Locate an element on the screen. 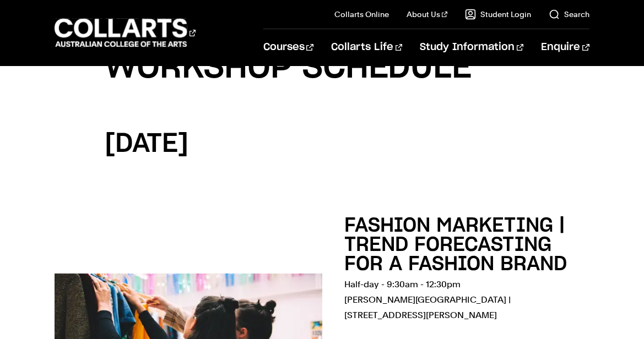  h2: WORKSHOP SCHEDULE is located at coordinates (322, 68).